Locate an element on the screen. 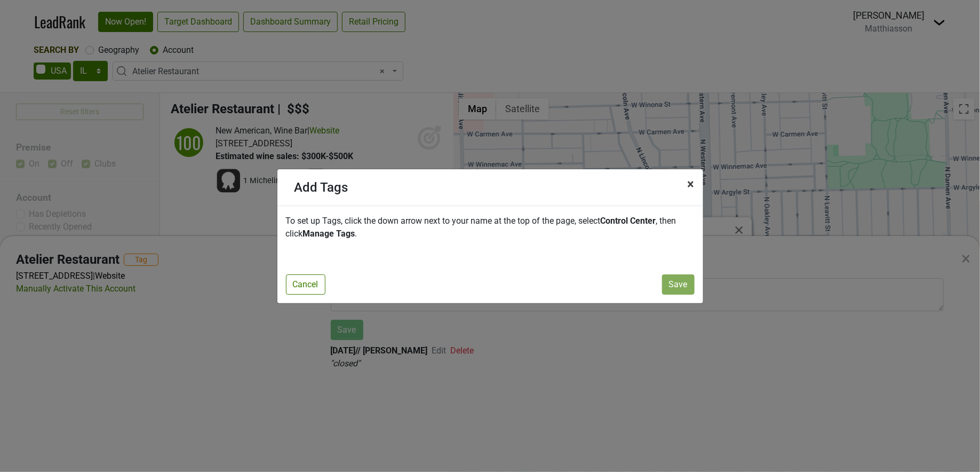  button: Save is located at coordinates (678, 285).